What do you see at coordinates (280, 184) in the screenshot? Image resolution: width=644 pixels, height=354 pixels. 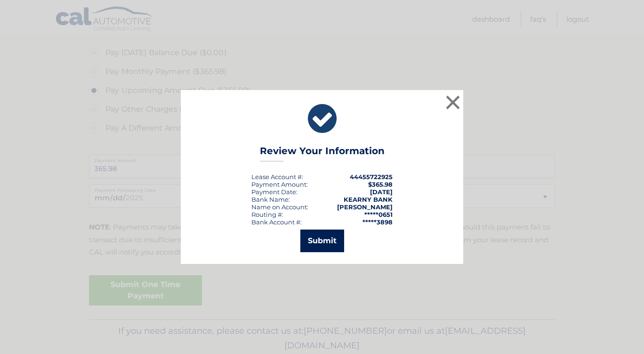 I see `div: Payment Amount:` at bounding box center [280, 184].